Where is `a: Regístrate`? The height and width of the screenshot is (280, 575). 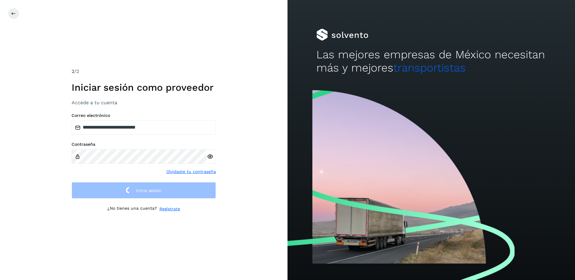 a: Regístrate is located at coordinates (170, 209).